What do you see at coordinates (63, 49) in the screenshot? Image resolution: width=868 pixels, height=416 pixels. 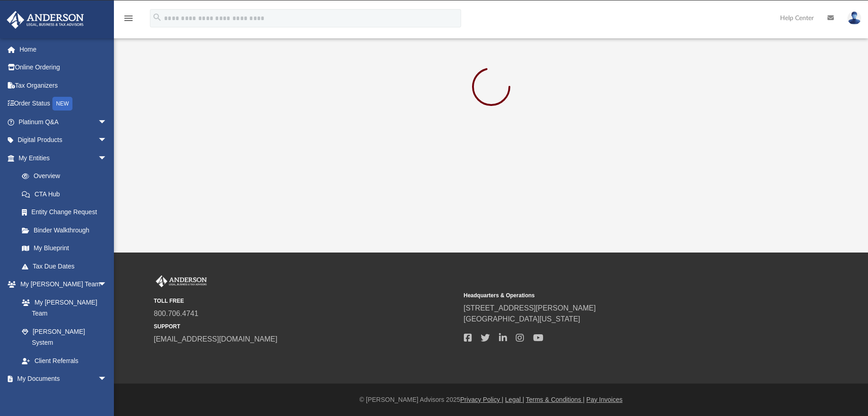 I see `a: Home` at bounding box center [63, 49].